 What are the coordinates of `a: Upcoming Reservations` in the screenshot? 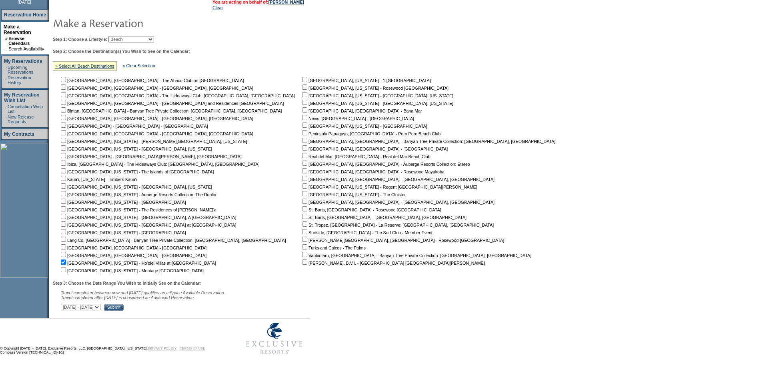 It's located at (20, 70).